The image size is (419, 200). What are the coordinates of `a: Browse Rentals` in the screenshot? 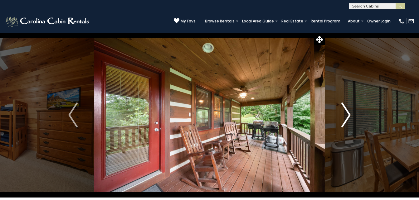 It's located at (220, 21).